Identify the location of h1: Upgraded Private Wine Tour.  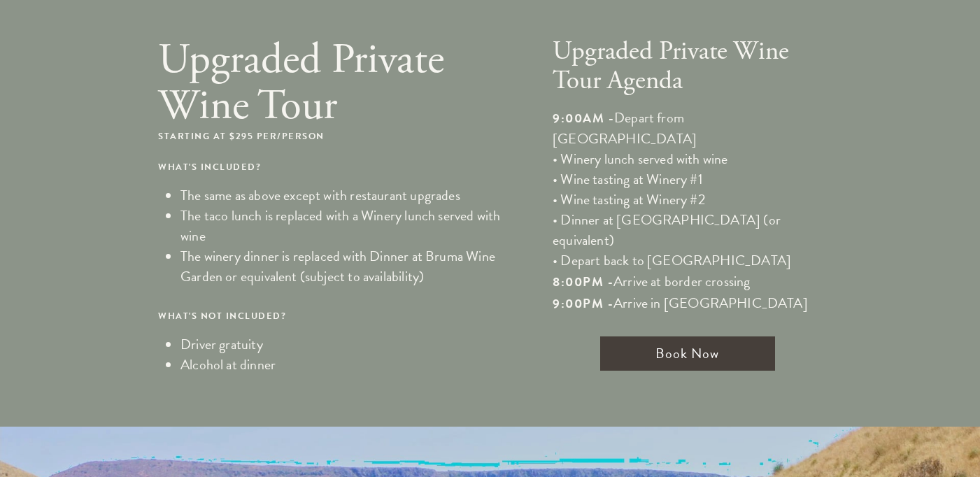
(333, 83).